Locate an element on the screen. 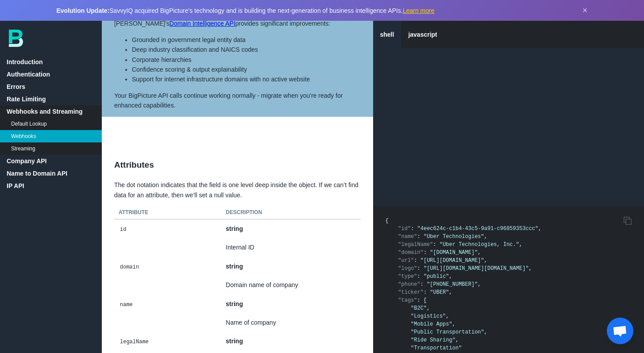  code: name is located at coordinates (126, 305).